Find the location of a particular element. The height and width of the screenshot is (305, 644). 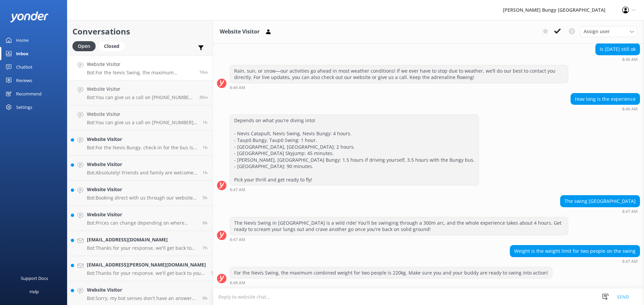

div: Sep 28 2025 08:48am (UTC +13:00) Pacific/Auckland is located at coordinates (391, 283).